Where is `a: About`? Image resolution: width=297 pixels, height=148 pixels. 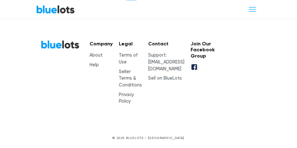 a: About is located at coordinates (96, 55).